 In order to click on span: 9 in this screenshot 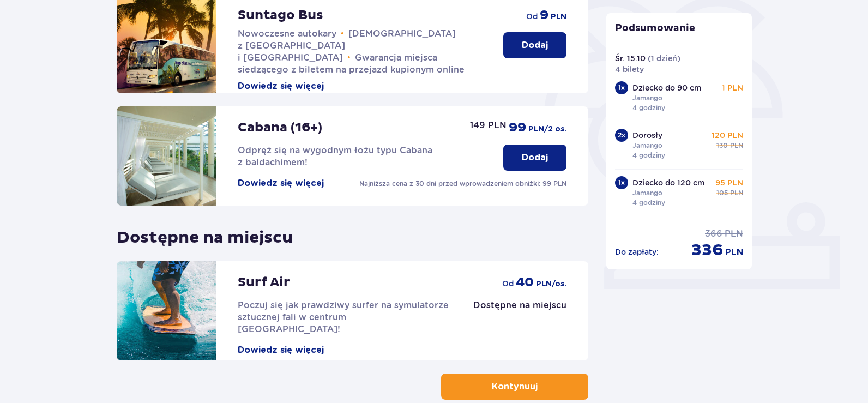, I will do `click(544, 15)`.